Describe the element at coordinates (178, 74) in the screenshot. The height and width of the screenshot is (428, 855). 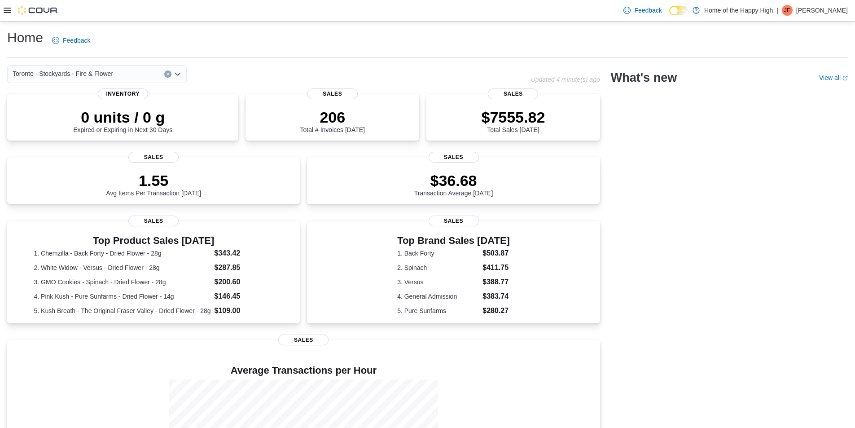
I see `button: Open list of options` at that location.